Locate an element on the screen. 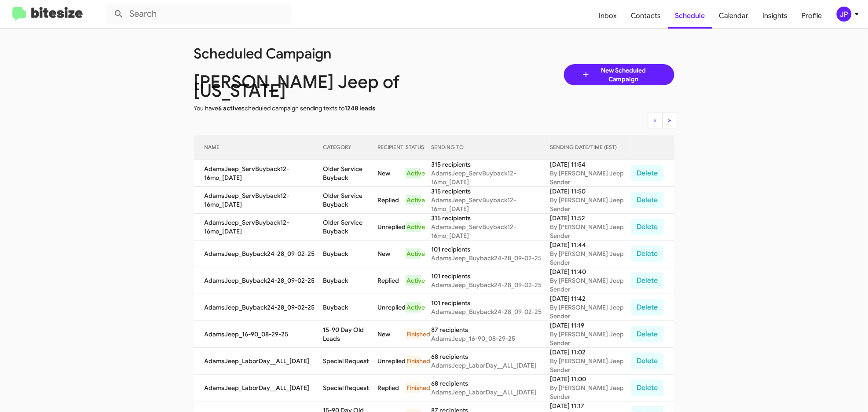  a: Schedule is located at coordinates (690, 16).